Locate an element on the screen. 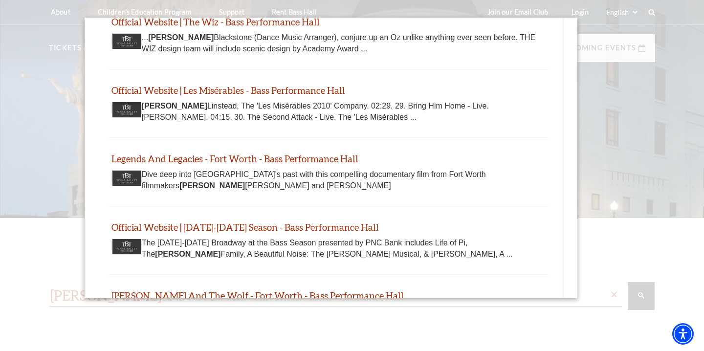 This screenshot has height=351, width=704. a: Official Website | Les Misérables - Bass Performance Hall - open in a new tab is located at coordinates (228, 90).